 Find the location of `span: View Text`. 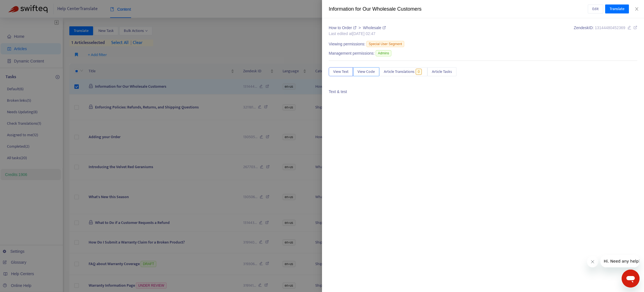

span: View Text is located at coordinates (341, 71).